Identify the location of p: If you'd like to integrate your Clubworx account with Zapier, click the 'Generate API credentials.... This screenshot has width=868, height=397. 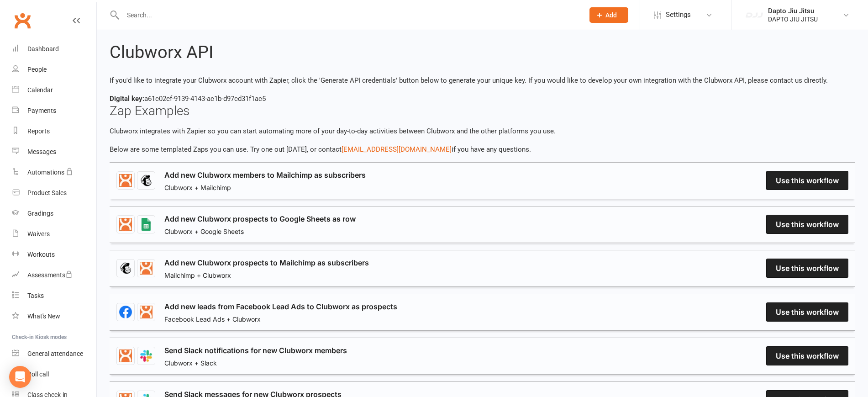
(483, 80).